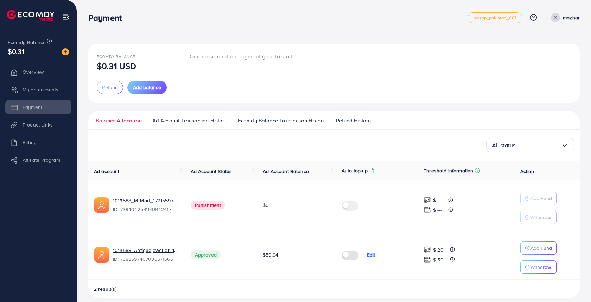 This screenshot has height=302, width=591. What do you see at coordinates (572, 18) in the screenshot?
I see `p: mazhar` at bounding box center [572, 18].